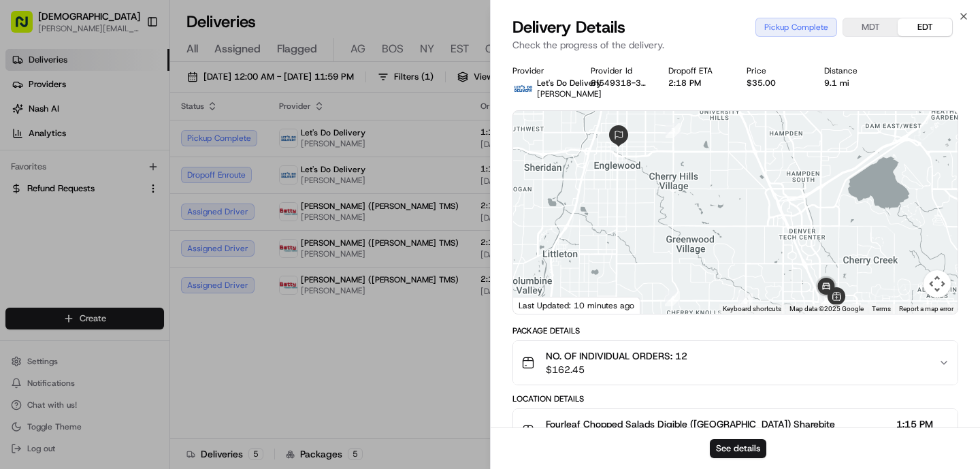 This screenshot has height=469, width=980. I want to click on div: $35.00, so click(774, 83).